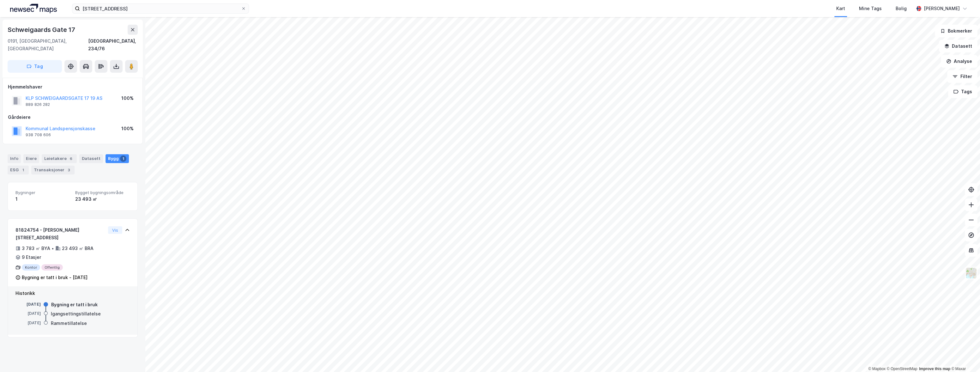 This screenshot has height=372, width=980. Describe the element at coordinates (34, 9) in the screenshot. I see `img: logo.a4113a55bc3d86da70a041830d287a7e.svg` at that location.